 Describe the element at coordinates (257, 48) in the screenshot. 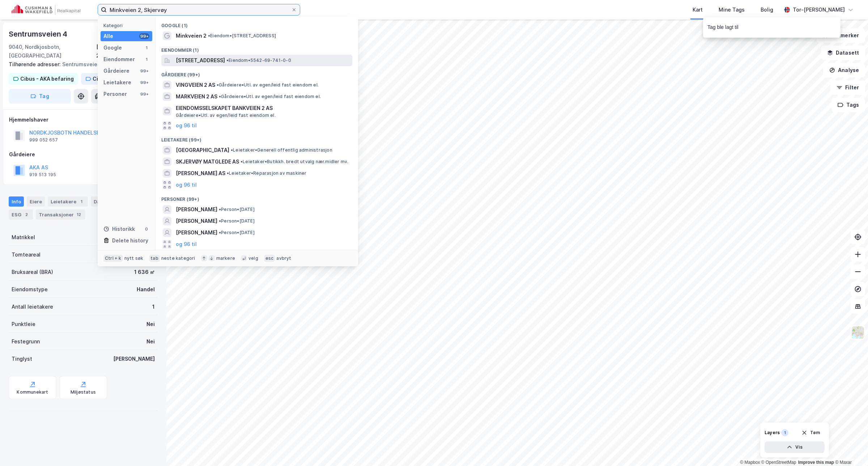

I see `div: Eiendommer (1)` at that location.